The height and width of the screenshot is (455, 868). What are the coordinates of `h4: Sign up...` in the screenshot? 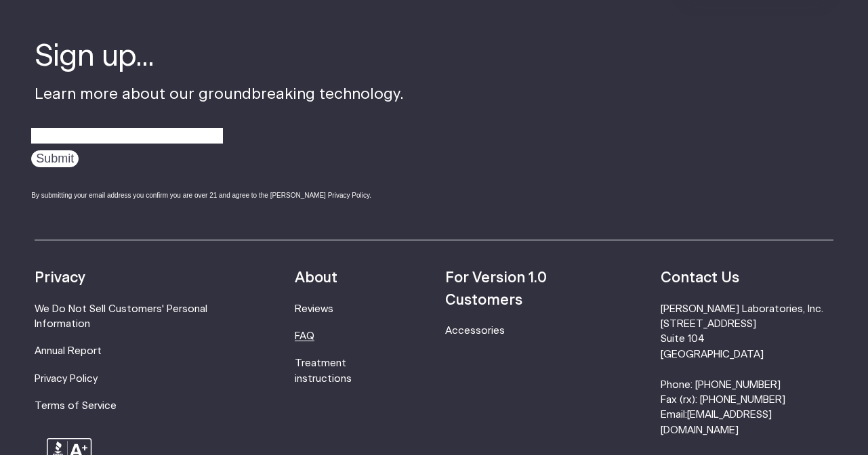 It's located at (219, 57).